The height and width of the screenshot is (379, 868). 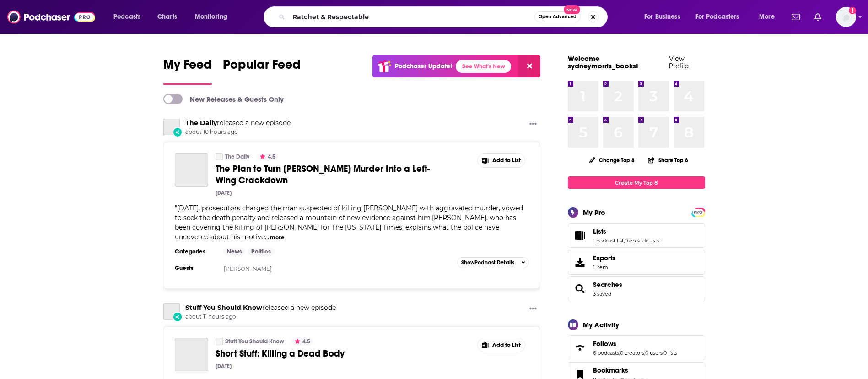 I want to click on span: Charts, so click(x=167, y=17).